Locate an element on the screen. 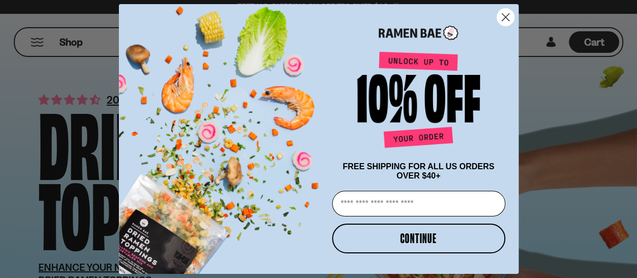 This screenshot has height=278, width=637. button: CONTINUE is located at coordinates (419, 238).